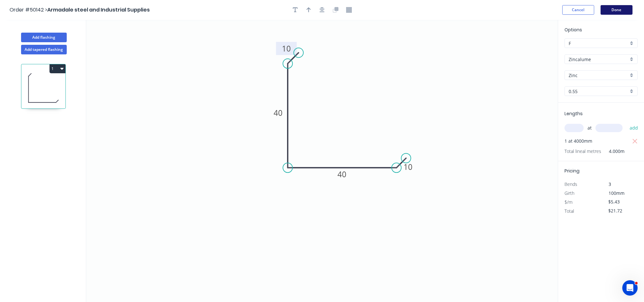 This screenshot has height=302, width=644. What do you see at coordinates (634, 128) in the screenshot?
I see `button: add` at bounding box center [634, 128].